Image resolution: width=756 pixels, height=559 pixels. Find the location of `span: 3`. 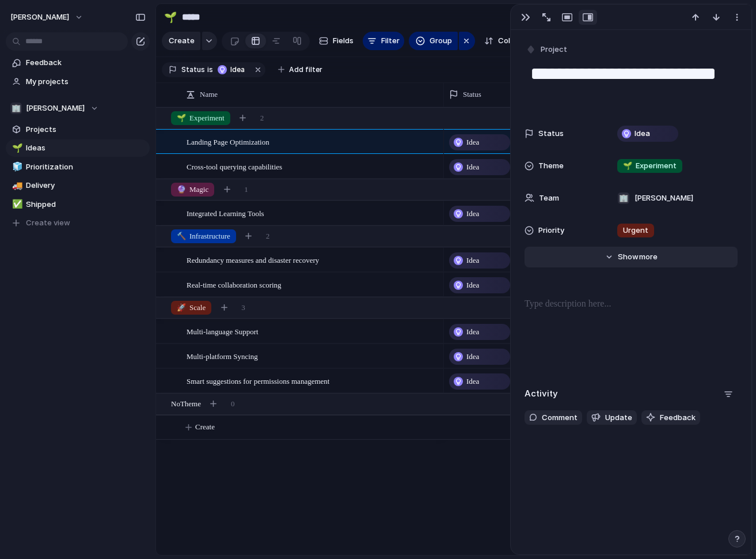

span: 3 is located at coordinates (243, 308).